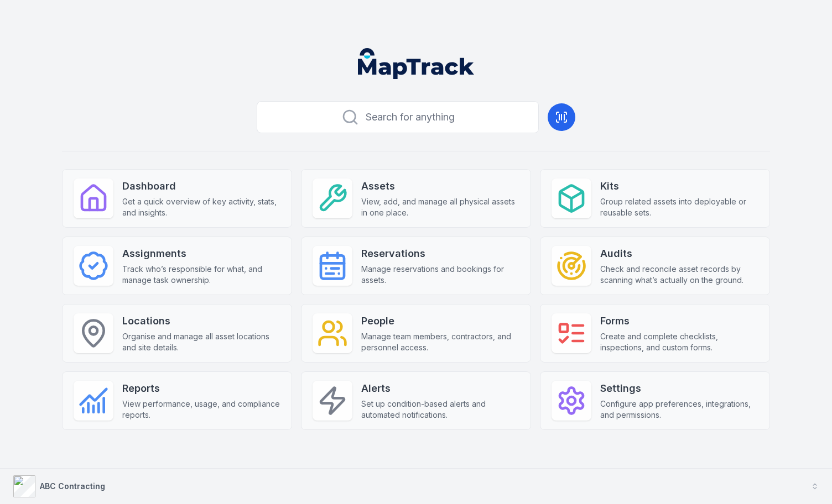 The image size is (832, 504). I want to click on a: ReportsView performance, usage, and compliance reports., so click(177, 400).